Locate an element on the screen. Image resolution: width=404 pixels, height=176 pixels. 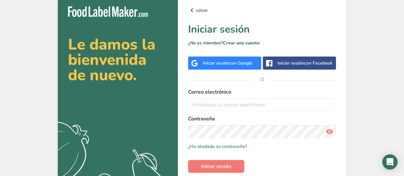
button: Iniciar sesión is located at coordinates (216, 166).